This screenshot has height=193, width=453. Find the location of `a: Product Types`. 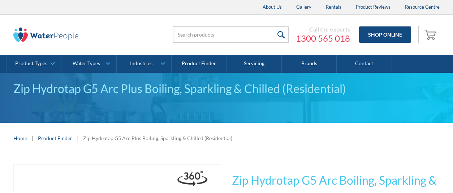

a: Product Types is located at coordinates (34, 64).